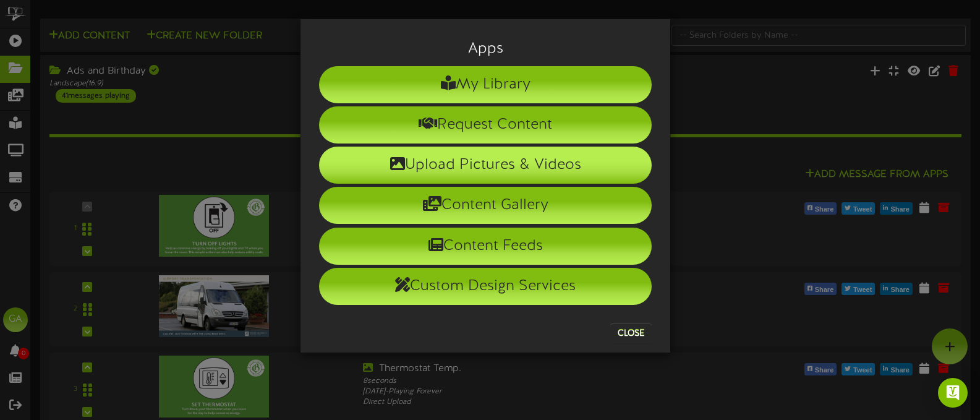  Describe the element at coordinates (953, 393) in the screenshot. I see `div: Open Intercom Messenger` at that location.